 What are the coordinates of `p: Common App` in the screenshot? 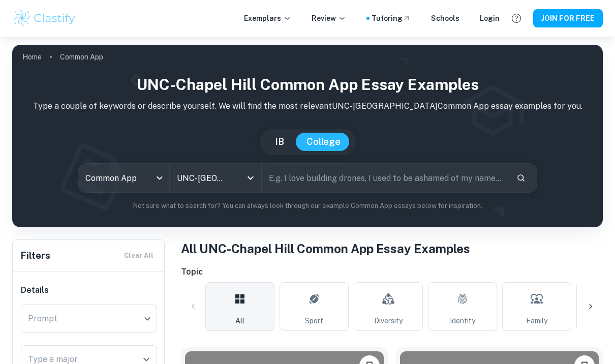 It's located at (81, 57).